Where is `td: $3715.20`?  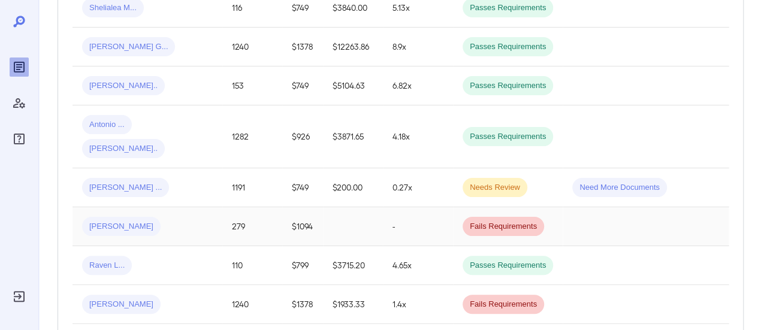
td: $3715.20 is located at coordinates (353, 265).